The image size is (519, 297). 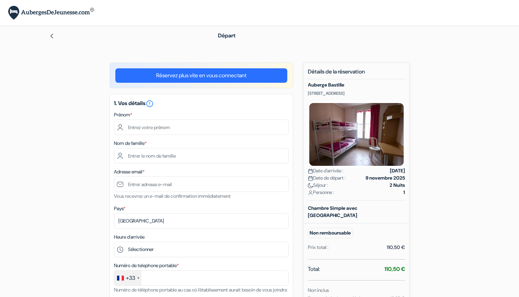 I want to click on i: error_outline, so click(x=150, y=104).